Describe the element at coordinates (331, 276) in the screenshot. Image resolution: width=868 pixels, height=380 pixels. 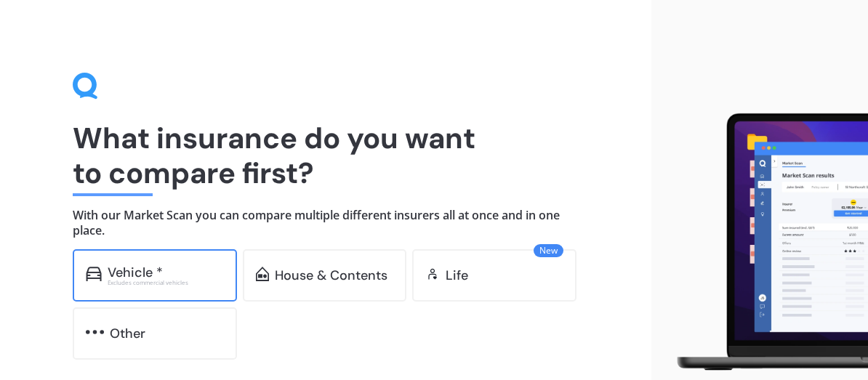
I see `div: House & Contents` at that location.